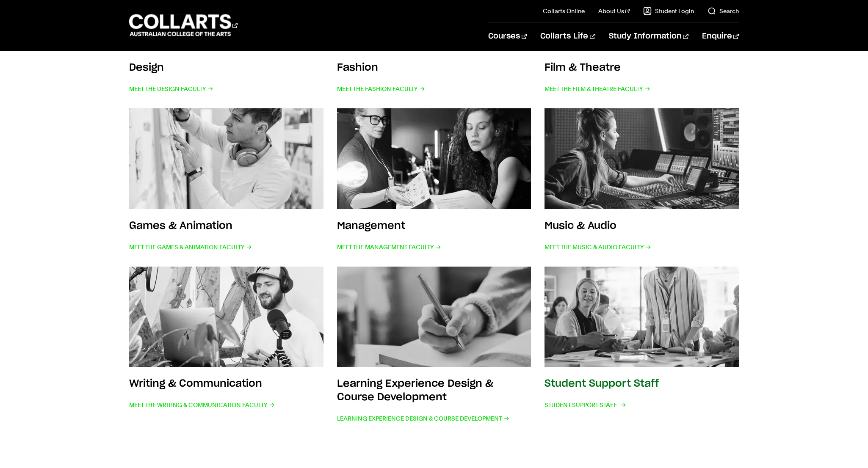 The height and width of the screenshot is (468, 868). What do you see at coordinates (597, 89) in the screenshot?
I see `span: Meet the Film & Theatre Faculty` at bounding box center [597, 89].